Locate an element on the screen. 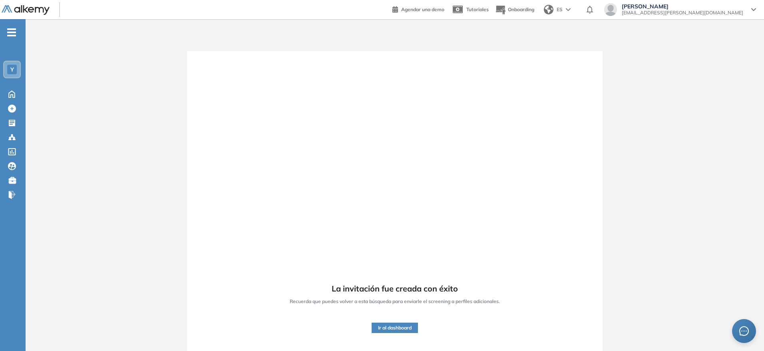 This screenshot has height=351, width=764. img: arrow is located at coordinates (568, 10).